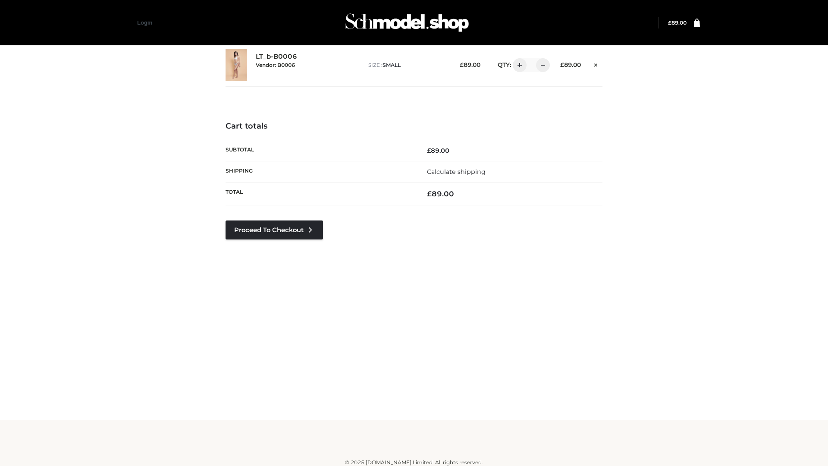 The width and height of the screenshot is (828, 466). Describe the element at coordinates (456, 172) in the screenshot. I see `a: Calculate shipping` at that location.